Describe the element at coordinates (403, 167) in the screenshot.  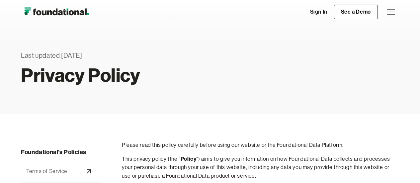
I see `div: Chat Widget` at that location.